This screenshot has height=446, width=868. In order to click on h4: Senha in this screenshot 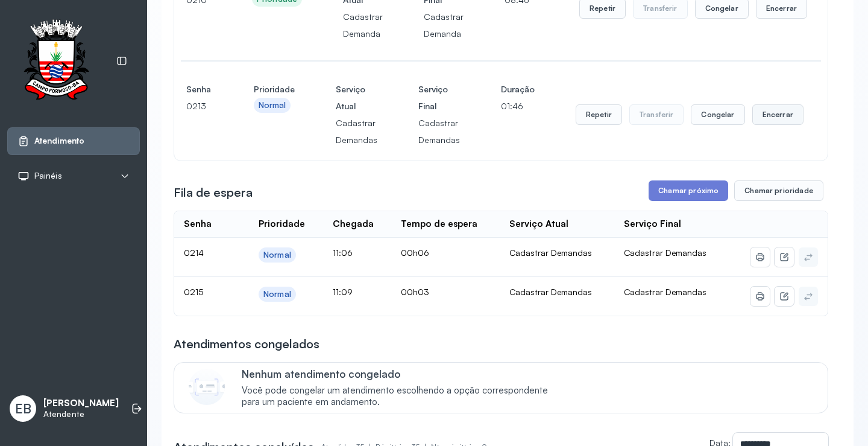, I will do `click(199, 90)`.